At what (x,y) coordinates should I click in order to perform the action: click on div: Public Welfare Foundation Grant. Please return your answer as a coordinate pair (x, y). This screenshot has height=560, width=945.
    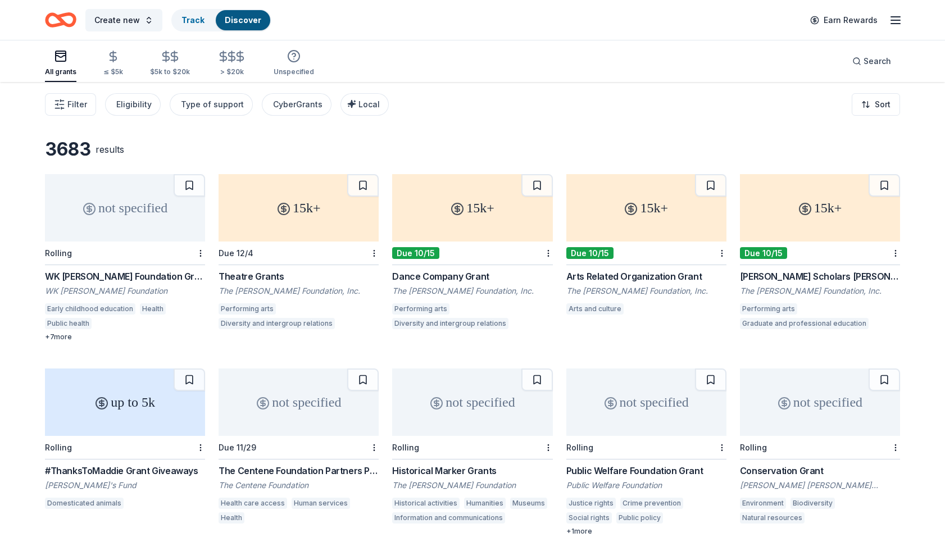
    Looking at the image, I should click on (646, 471).